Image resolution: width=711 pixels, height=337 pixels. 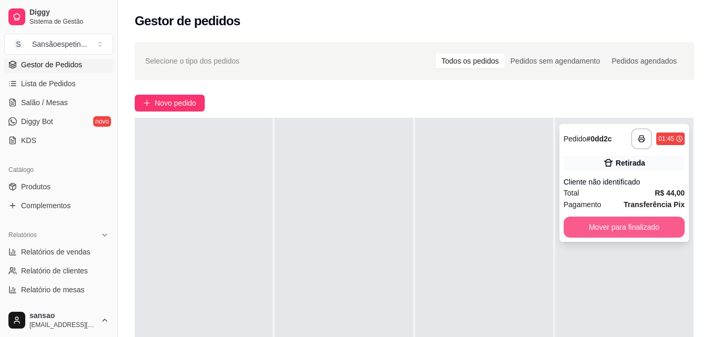 I want to click on div: Pedidos sem agendamento, so click(x=555, y=61).